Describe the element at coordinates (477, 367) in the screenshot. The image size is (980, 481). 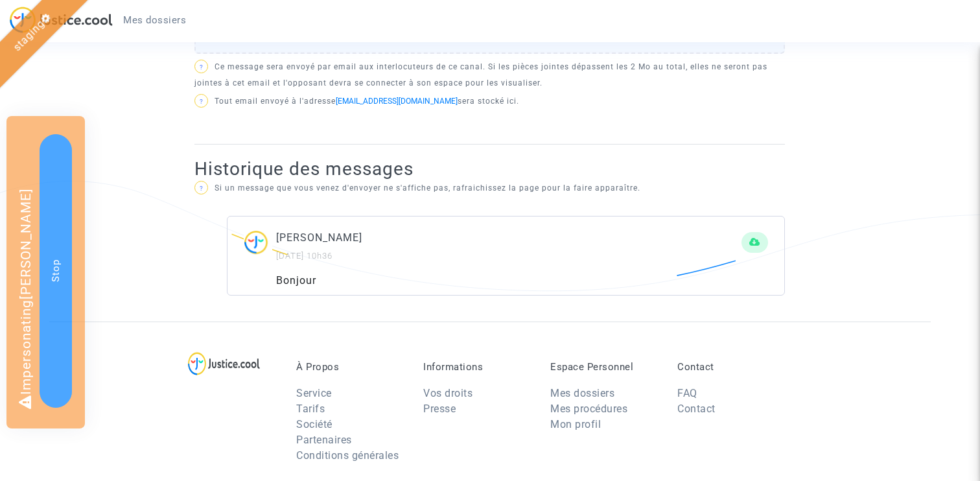
I see `p: Informations` at that location.